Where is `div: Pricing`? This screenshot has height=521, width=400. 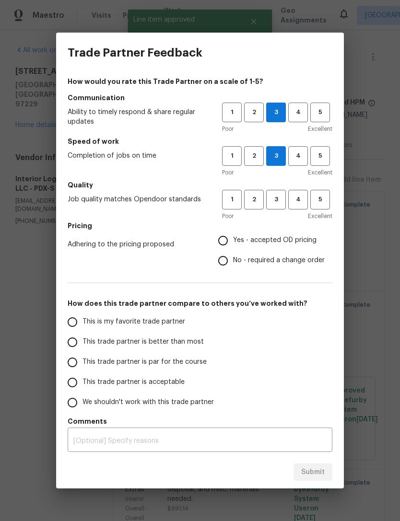 div: Pricing is located at coordinates (275, 251).